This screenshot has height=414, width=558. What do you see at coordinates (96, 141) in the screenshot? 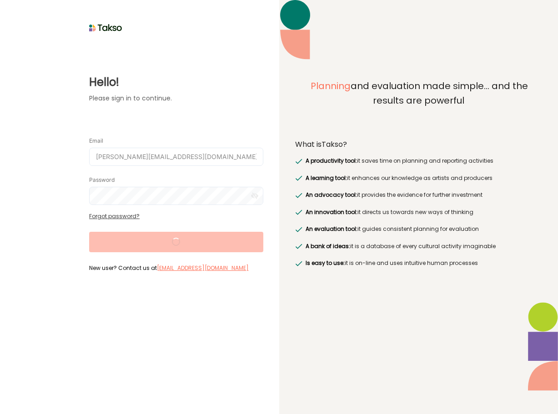
I see `label: Email` at bounding box center [96, 141].